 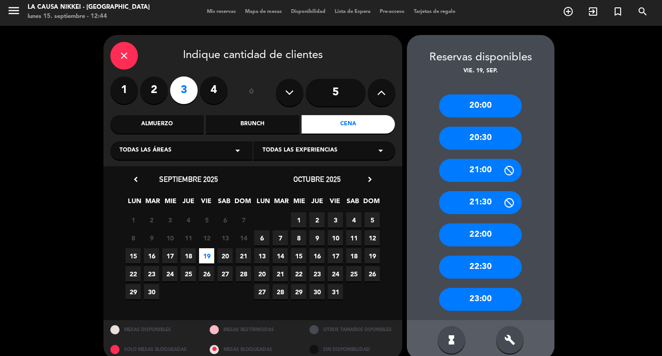 What do you see at coordinates (154, 90) in the screenshot?
I see `label: 2` at bounding box center [154, 90].